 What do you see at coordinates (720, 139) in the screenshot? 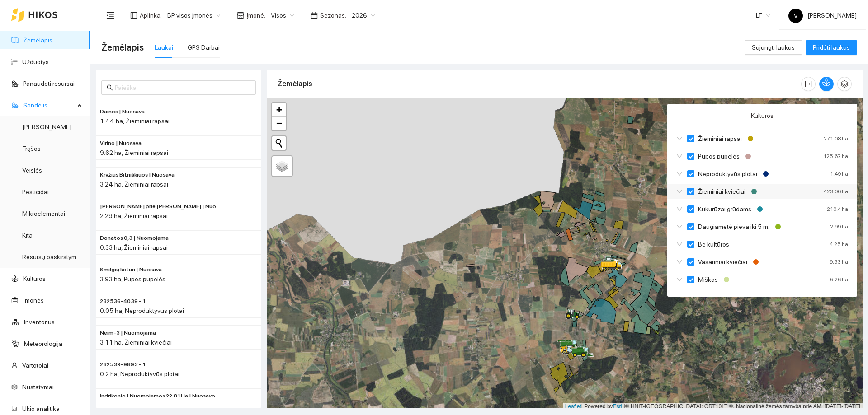
I see `span: Žieminiai rapsai` at bounding box center [720, 139].